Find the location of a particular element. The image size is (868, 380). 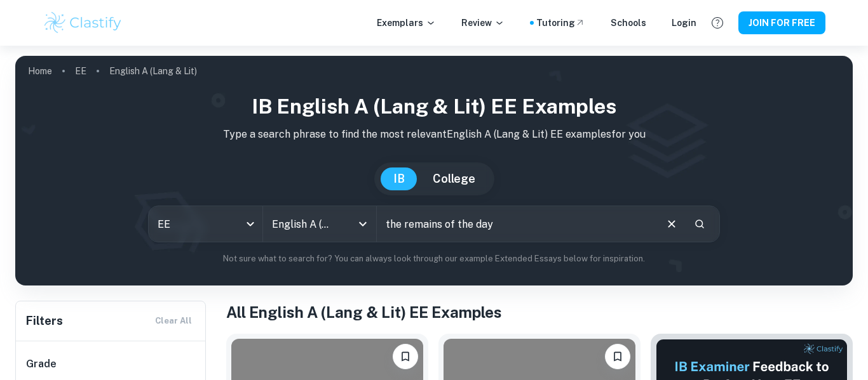

h6: Grade is located at coordinates (111, 365).